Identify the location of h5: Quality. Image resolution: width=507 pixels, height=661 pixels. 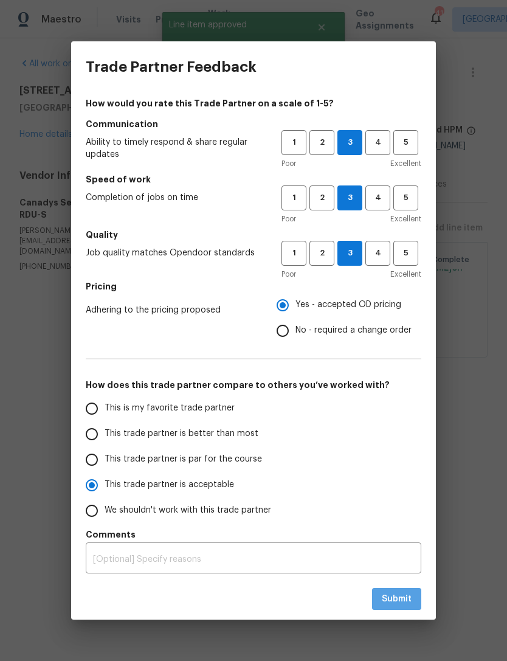
(253, 235).